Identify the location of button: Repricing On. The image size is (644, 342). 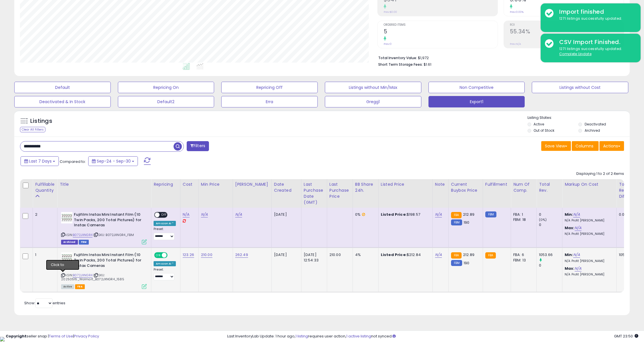
(166, 88).